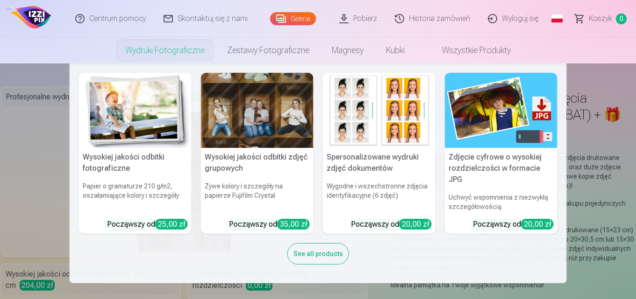 The height and width of the screenshot is (299, 636). I want to click on a: Kubki, so click(395, 50).